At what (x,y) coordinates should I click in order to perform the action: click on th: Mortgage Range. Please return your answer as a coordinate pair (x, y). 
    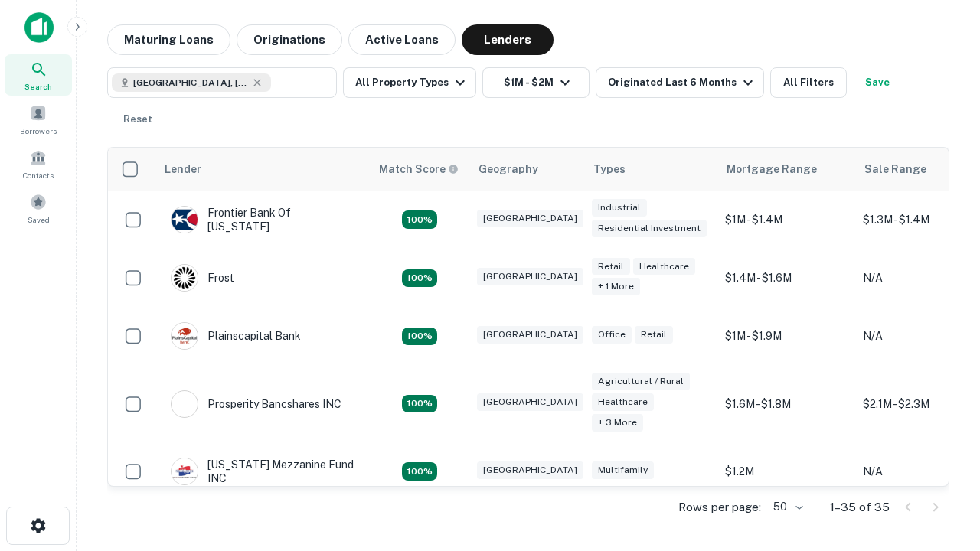
    Looking at the image, I should click on (787, 169).